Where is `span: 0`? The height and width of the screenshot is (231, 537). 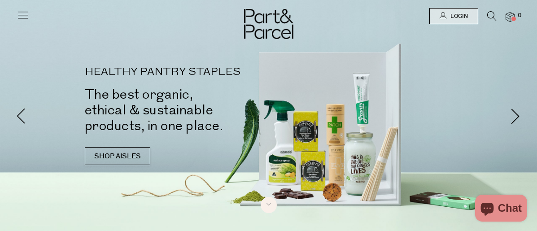
span: 0 is located at coordinates (520, 16).